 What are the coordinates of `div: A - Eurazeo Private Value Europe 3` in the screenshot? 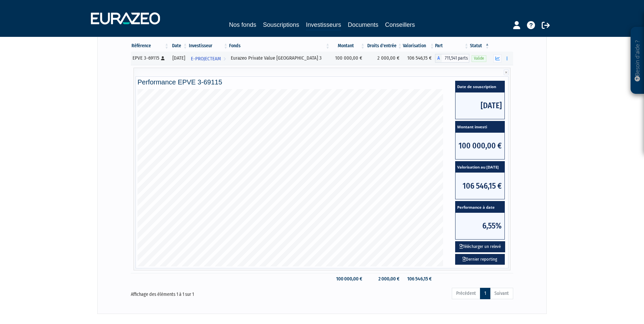 It's located at (452, 58).